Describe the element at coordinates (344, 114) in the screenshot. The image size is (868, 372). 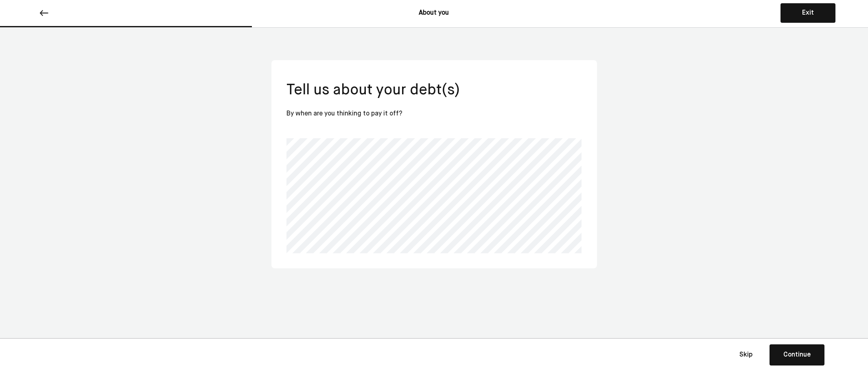
I see `div: By when are you thinking to pay it off?` at that location.